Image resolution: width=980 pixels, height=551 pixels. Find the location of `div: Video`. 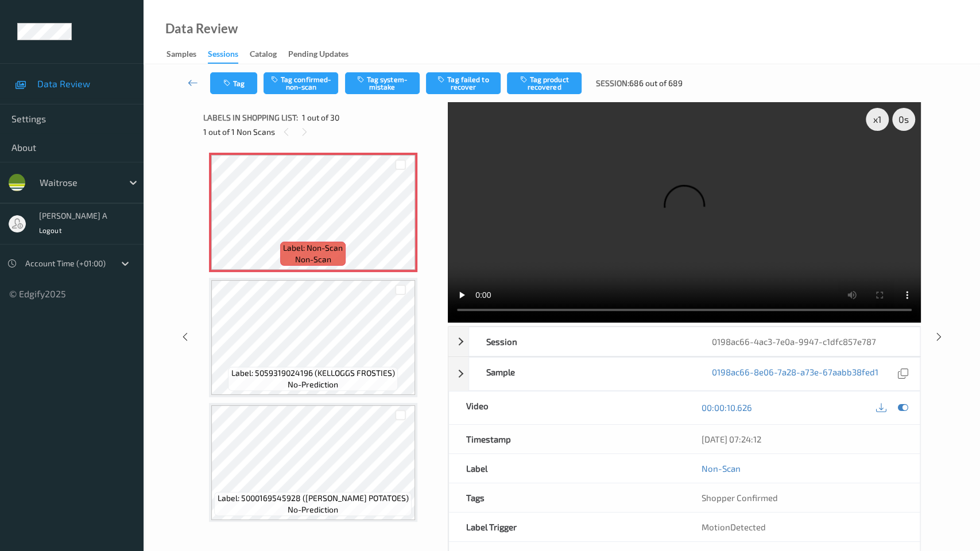

div: Video is located at coordinates (567, 408).